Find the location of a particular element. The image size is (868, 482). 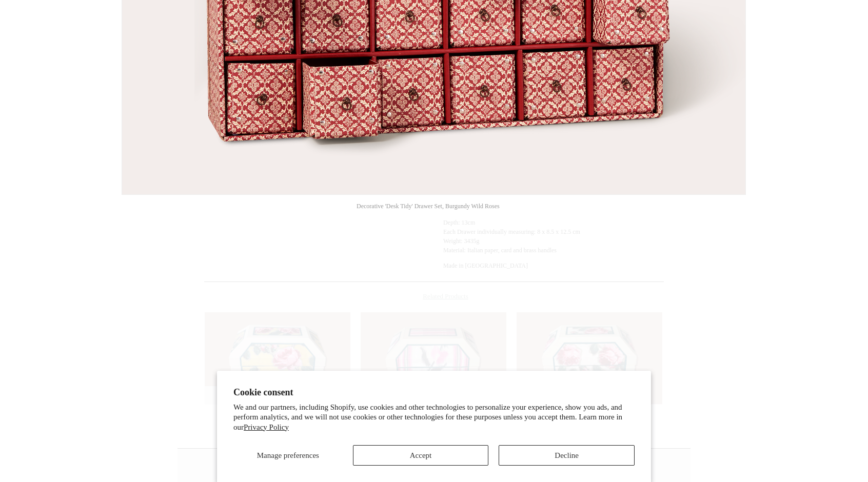

td: Decorative 'Desk Tidy' Drawer Set, Burgundy Wild Roses is located at coordinates (428, 207).